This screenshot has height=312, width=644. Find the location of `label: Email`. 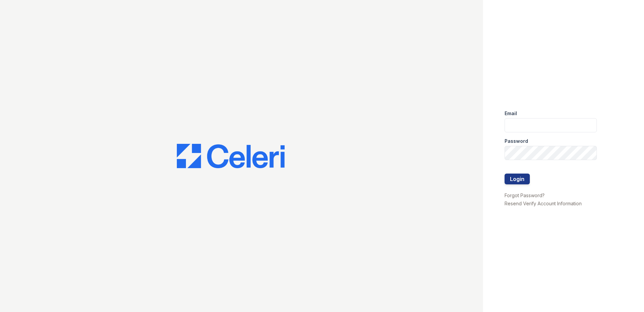

label: Email is located at coordinates (511, 114).